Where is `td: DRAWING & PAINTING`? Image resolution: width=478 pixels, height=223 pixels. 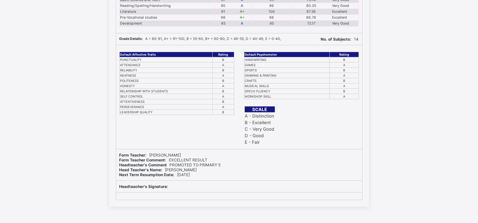
td: DRAWING & PAINTING is located at coordinates (287, 76).